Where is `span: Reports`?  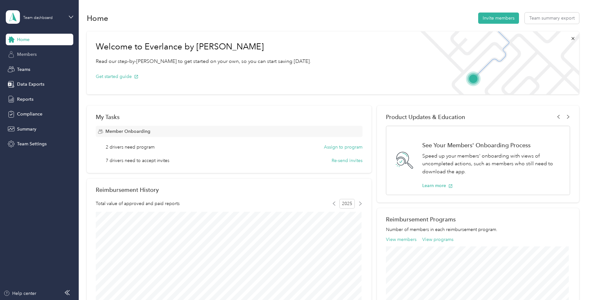 span: Reports is located at coordinates (25, 99).